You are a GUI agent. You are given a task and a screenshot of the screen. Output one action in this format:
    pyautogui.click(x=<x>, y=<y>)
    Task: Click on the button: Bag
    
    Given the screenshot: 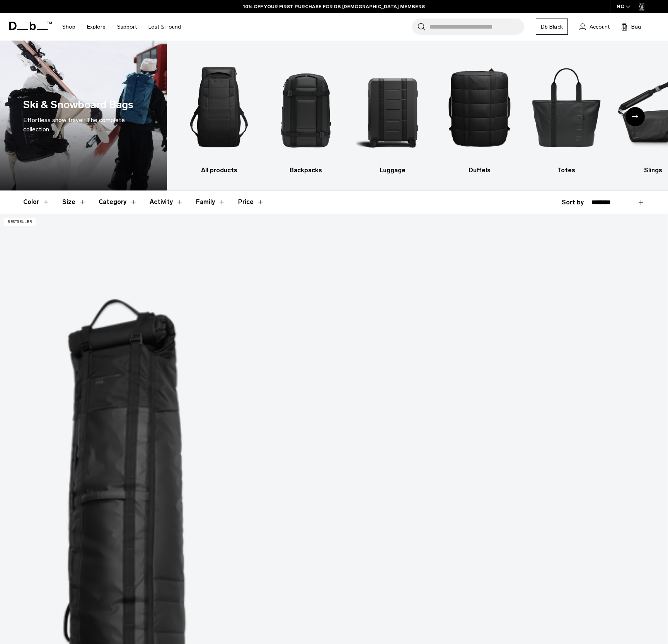 What is the action you would take?
    pyautogui.click(x=631, y=27)
    